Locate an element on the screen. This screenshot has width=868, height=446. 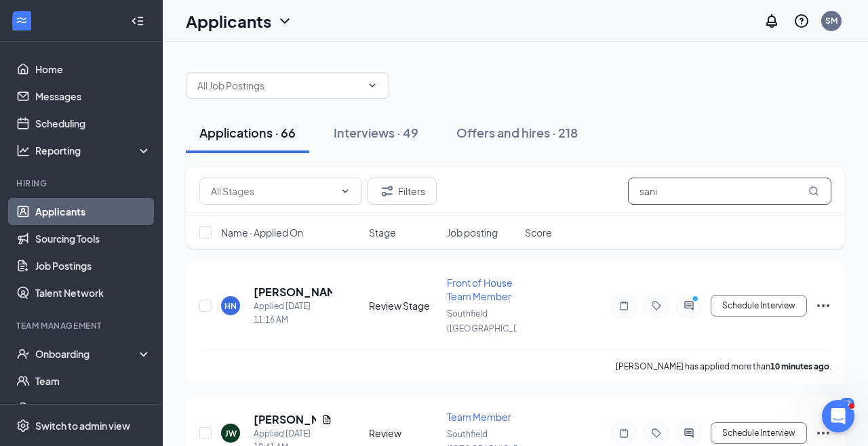
a: Applicants is located at coordinates (93, 212).